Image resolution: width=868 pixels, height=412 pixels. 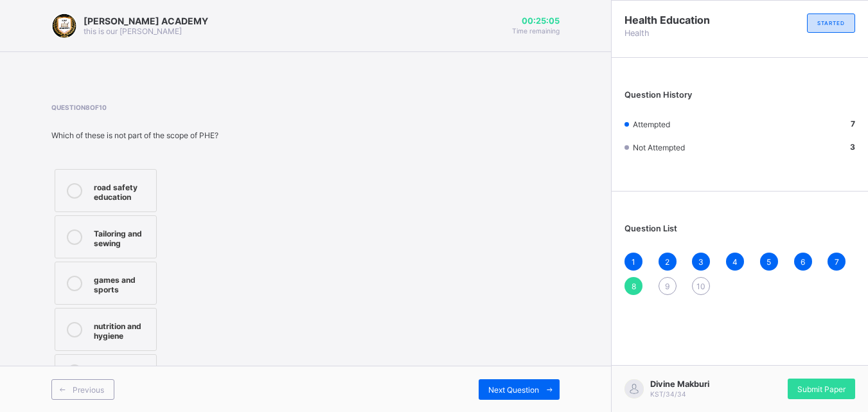 What do you see at coordinates (734, 262) in the screenshot?
I see `span: 4` at bounding box center [734, 262].